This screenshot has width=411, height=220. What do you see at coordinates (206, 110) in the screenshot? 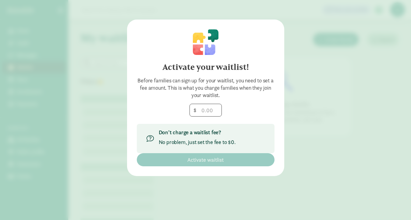
I see `input: 0.00` at bounding box center [206, 110].